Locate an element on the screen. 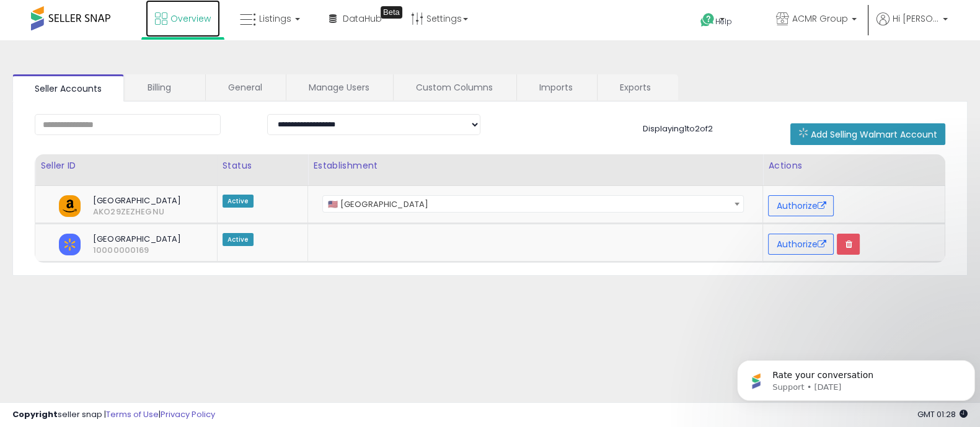 The height and width of the screenshot is (427, 980). div: Status is located at coordinates (263, 166).